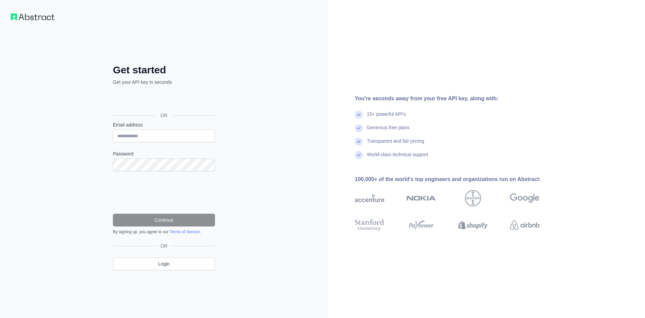  Describe the element at coordinates (370, 225) in the screenshot. I see `img: stanford university` at that location.